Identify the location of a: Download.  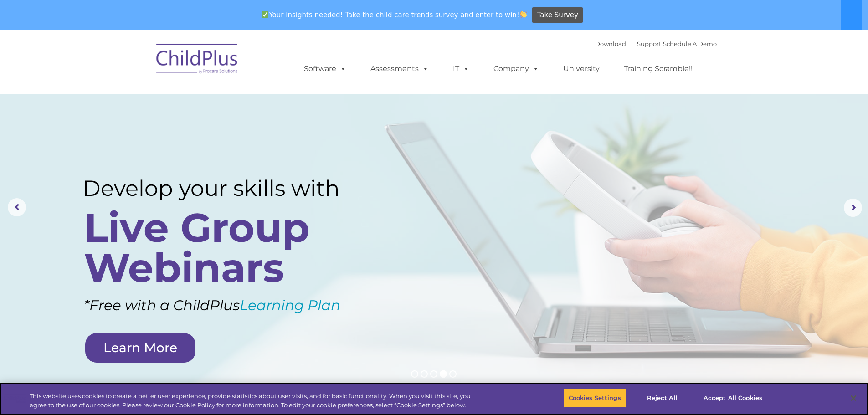
(611, 43).